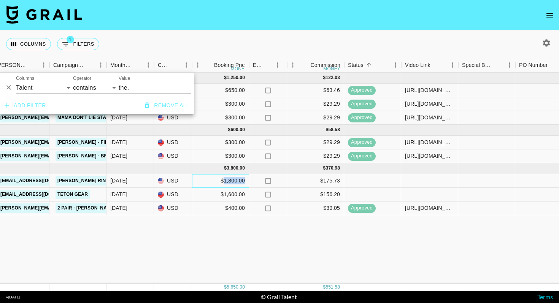 The width and height of the screenshot is (559, 303). What do you see at coordinates (315, 195) in the screenshot?
I see `div: $156.20` at bounding box center [315, 195].